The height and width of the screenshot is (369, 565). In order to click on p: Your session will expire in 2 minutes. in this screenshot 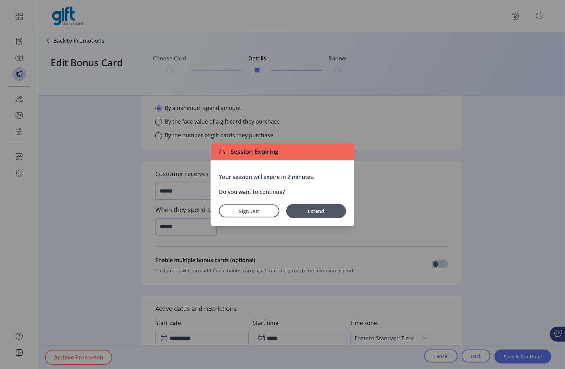, I will do `click(282, 177)`.